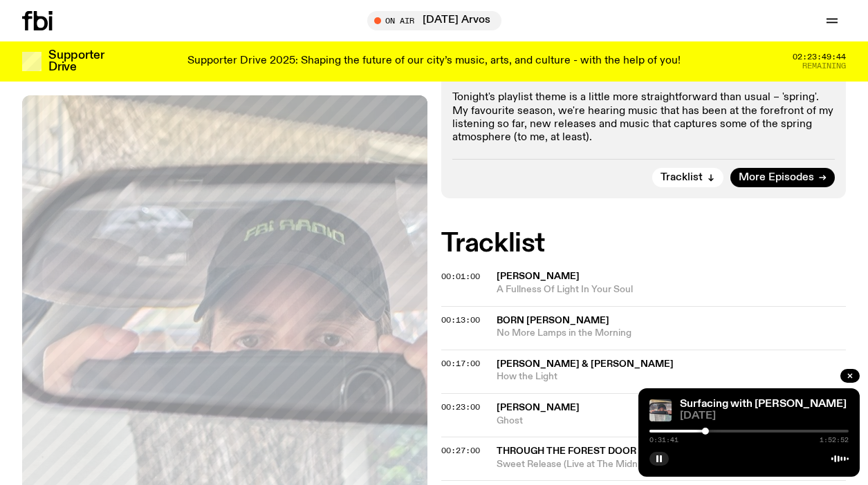  I want to click on span: Tracklist, so click(681, 178).